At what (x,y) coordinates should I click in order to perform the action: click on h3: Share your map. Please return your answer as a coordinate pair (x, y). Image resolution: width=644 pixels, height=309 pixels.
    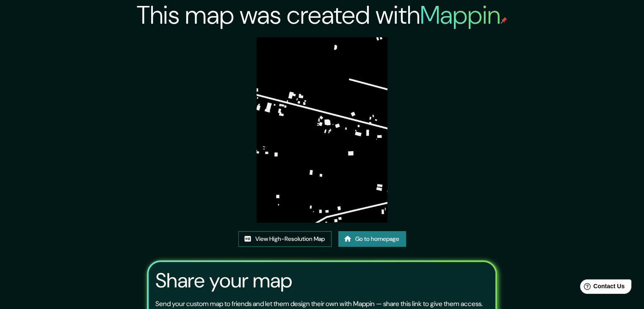
    Looking at the image, I should click on (224, 281).